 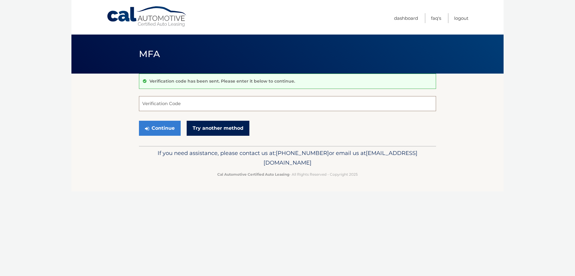 I want to click on strong: Cal Automotive Certified Auto Leasing, so click(x=253, y=174).